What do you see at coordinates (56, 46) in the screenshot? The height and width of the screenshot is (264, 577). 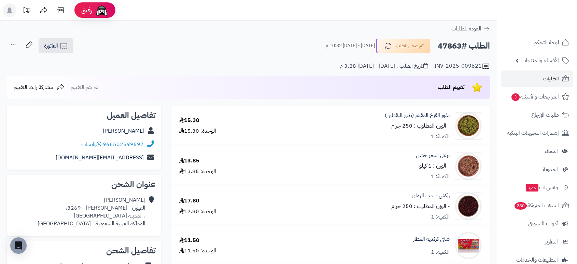 I see `a: الفاتورة` at bounding box center [56, 46].